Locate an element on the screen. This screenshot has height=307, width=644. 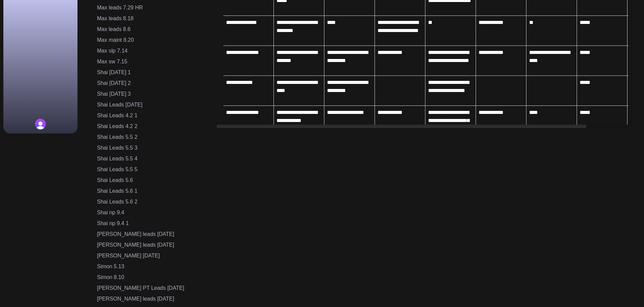
div: Max leads 8.6 is located at coordinates (152, 29).